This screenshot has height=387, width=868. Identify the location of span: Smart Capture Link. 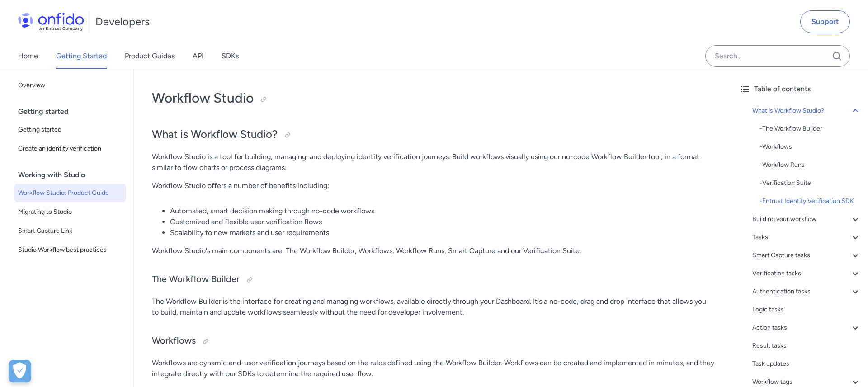
(70, 231).